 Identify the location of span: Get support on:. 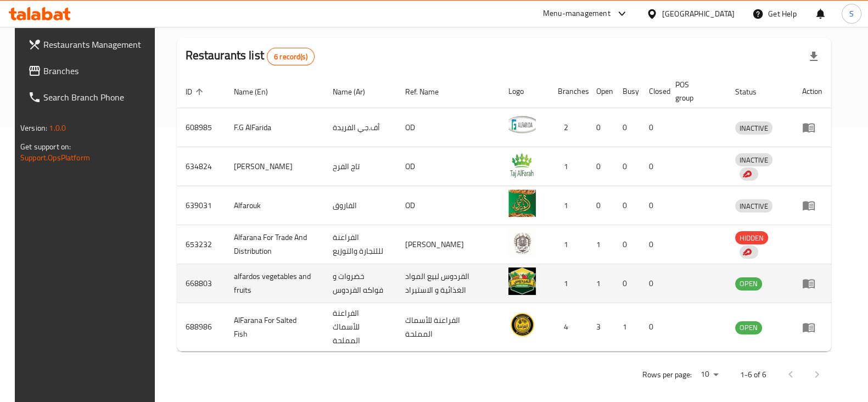
(46, 146).